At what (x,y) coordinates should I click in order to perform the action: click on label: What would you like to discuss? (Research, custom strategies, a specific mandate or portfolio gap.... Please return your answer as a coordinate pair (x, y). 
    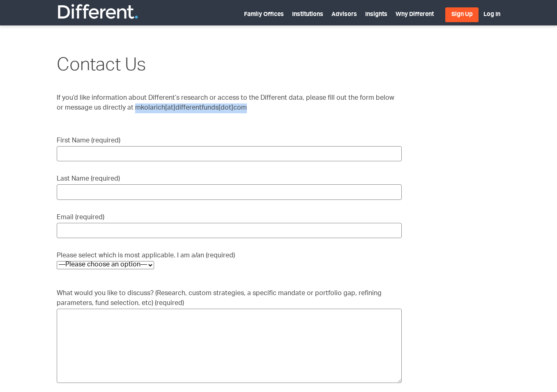
    Looking at the image, I should click on (229, 339).